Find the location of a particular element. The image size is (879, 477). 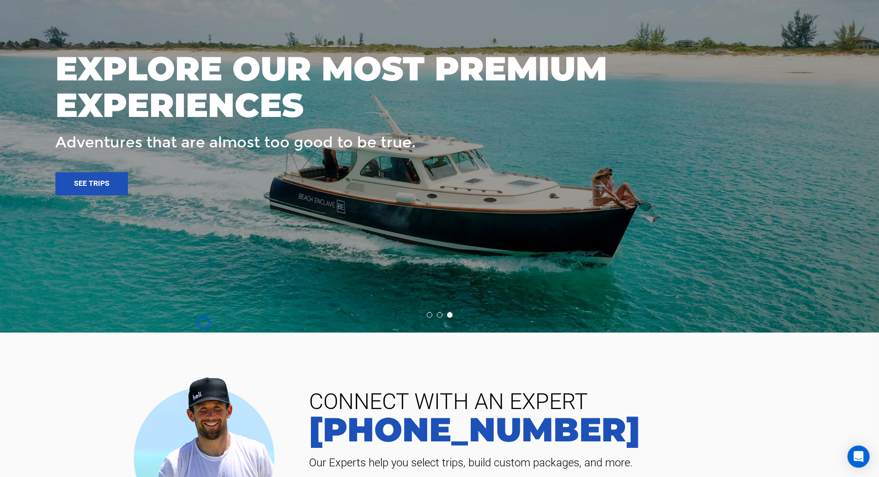

p: Adventures that are almost too good to be true. is located at coordinates (385, 143).